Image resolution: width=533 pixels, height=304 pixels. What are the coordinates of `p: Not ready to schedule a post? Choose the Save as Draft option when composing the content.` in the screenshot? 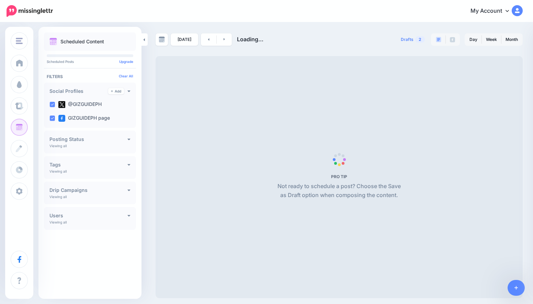 It's located at (339, 191).